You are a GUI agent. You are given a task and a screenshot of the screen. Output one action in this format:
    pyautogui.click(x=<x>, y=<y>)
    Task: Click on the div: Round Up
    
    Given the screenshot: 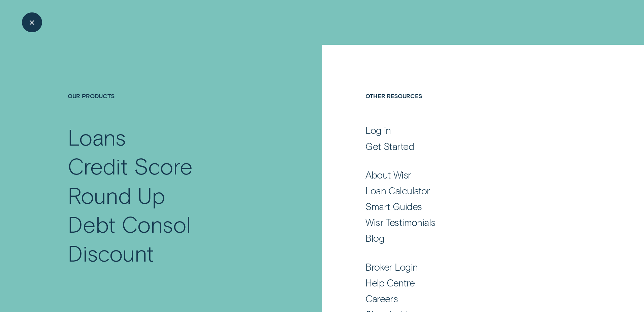 What is the action you would take?
    pyautogui.click(x=117, y=195)
    